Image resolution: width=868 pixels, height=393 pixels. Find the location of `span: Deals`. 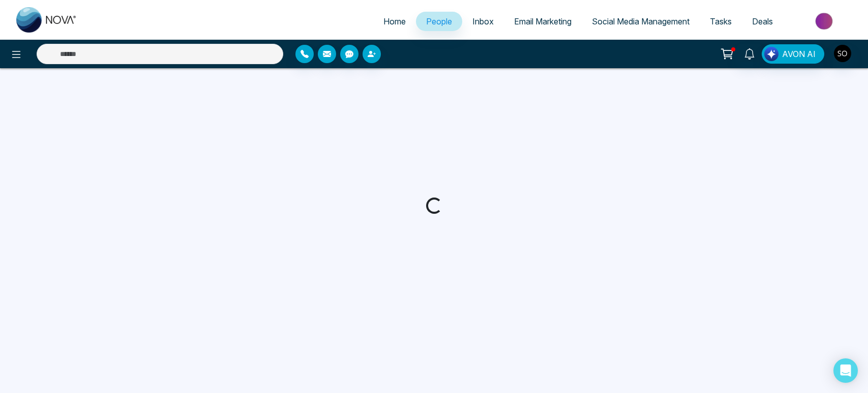

span: Deals is located at coordinates (762, 22).